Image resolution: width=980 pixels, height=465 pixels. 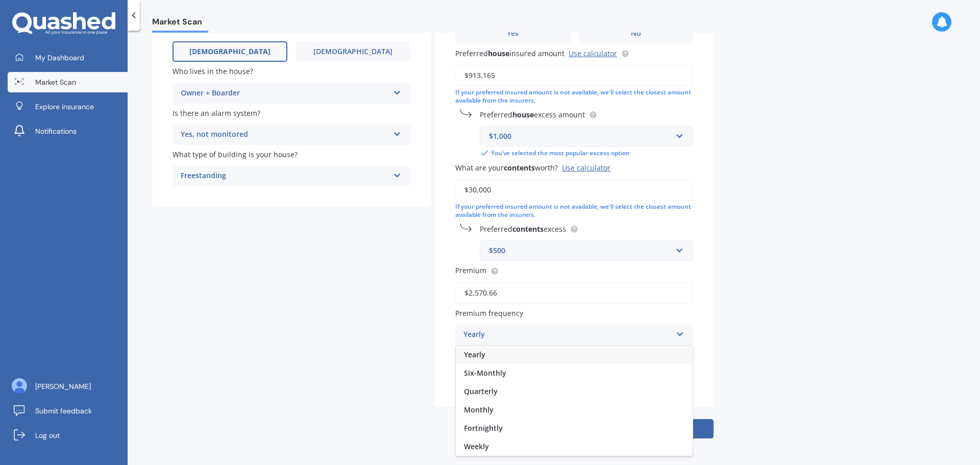 I want to click on div: Yes, not monitored, so click(x=285, y=135).